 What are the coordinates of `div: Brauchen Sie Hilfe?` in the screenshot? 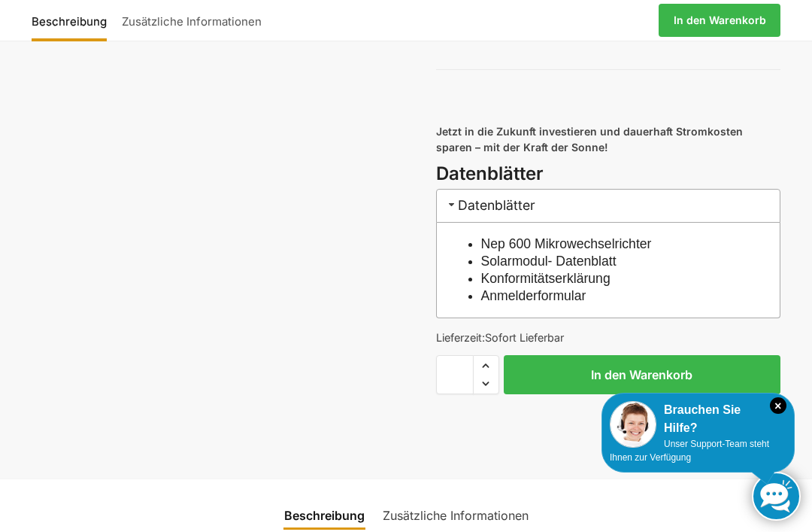 It's located at (698, 419).